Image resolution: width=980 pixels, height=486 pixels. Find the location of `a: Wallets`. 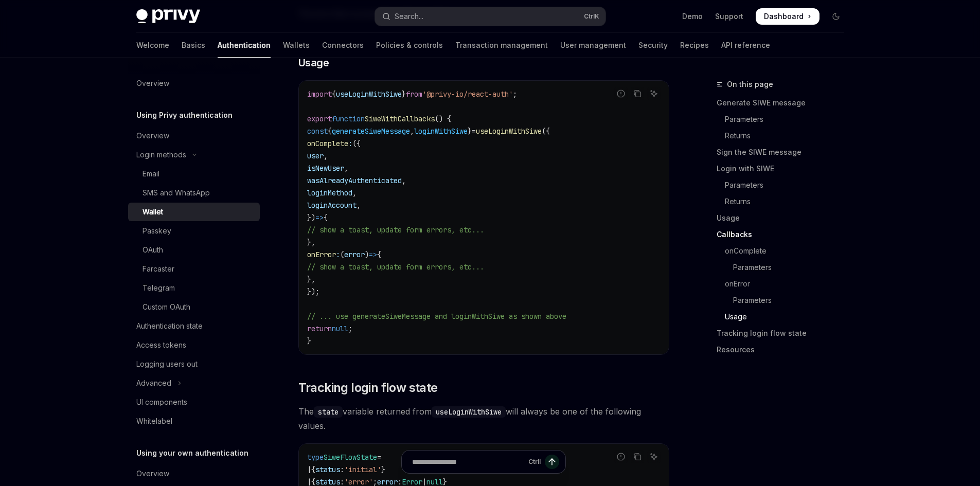

a: Wallets is located at coordinates (297, 45).